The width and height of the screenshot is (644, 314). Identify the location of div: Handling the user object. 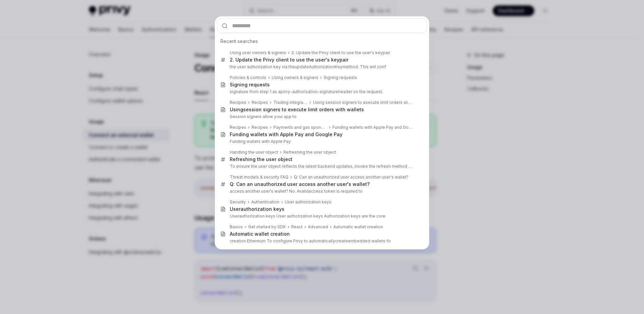
(254, 152).